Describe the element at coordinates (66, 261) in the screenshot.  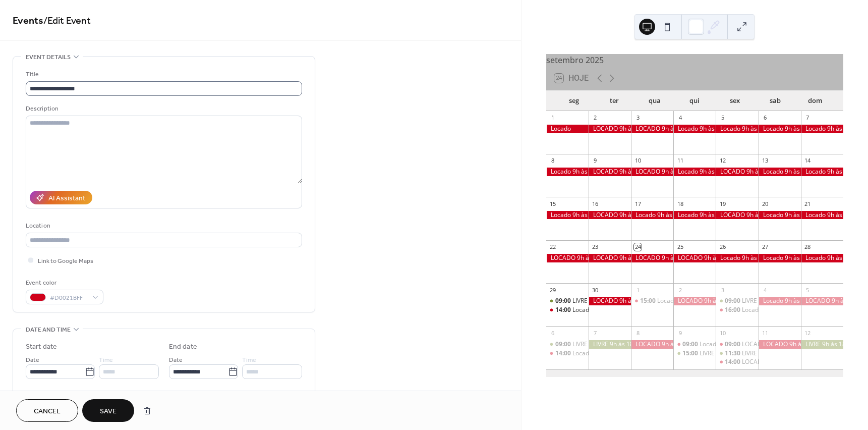
I see `span: Link to Google Maps` at that location.